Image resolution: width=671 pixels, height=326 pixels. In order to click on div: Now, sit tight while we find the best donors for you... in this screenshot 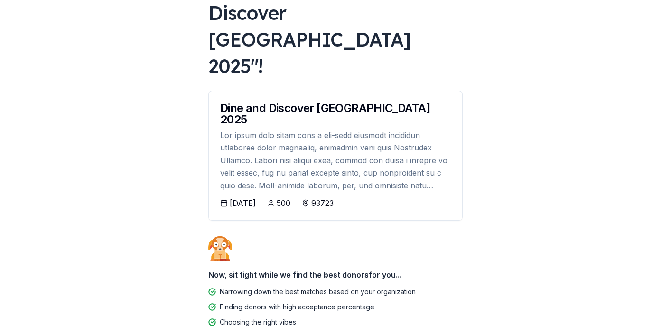, I will do `click(335, 275)`.